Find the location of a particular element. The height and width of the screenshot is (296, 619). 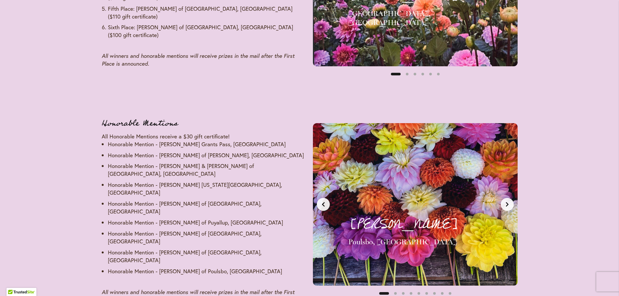

button: Slide 3 is located at coordinates (415, 74).